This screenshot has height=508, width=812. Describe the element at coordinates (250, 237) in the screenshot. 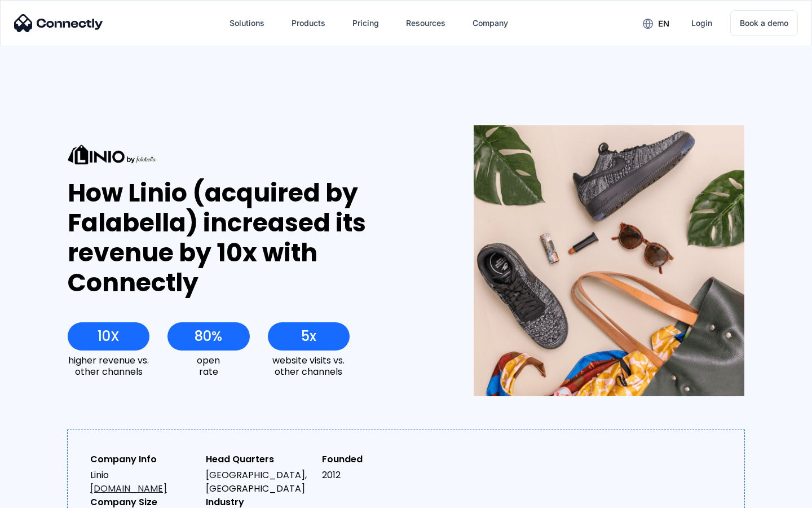

I see `div: How Linio (acquired by Falabella) increased its revenue by 10x with Connectly` at that location.